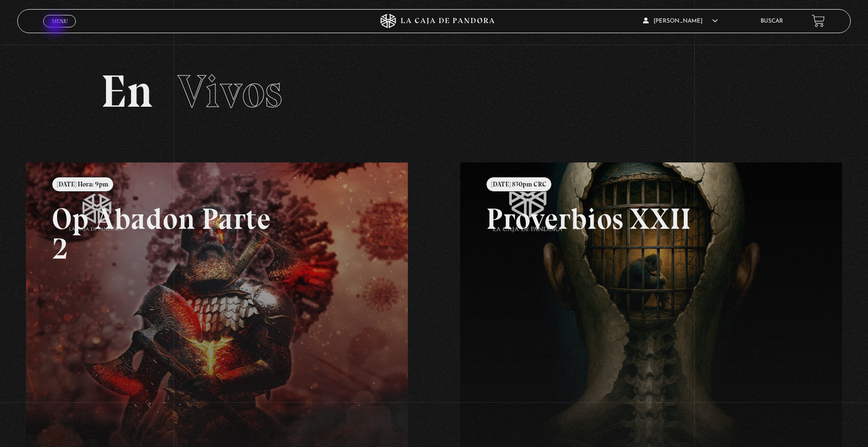 The image size is (868, 447). What do you see at coordinates (434, 92) in the screenshot?
I see `h2: En` at bounding box center [434, 92].